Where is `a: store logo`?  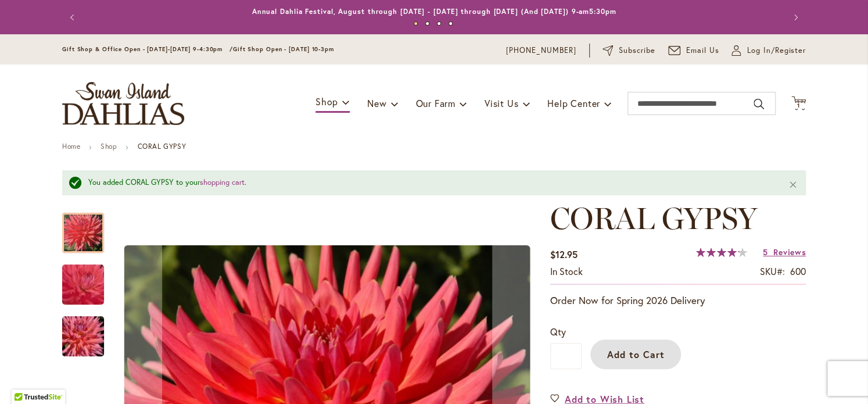
a: store logo is located at coordinates (123, 103).